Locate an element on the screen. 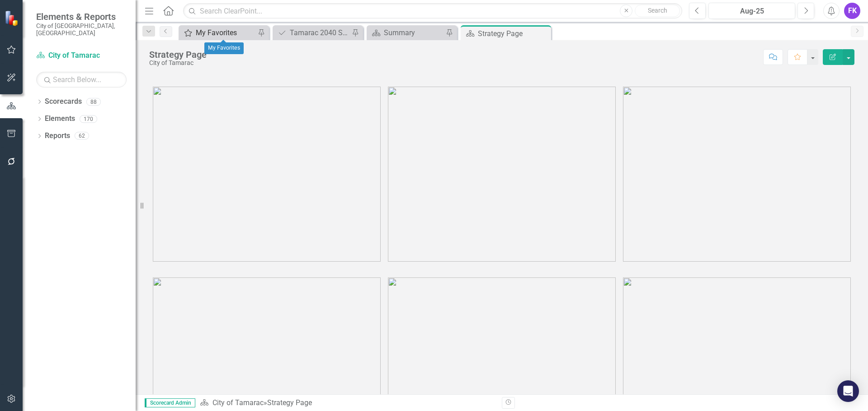 The image size is (868, 411). a: My Favorites is located at coordinates (217, 32).